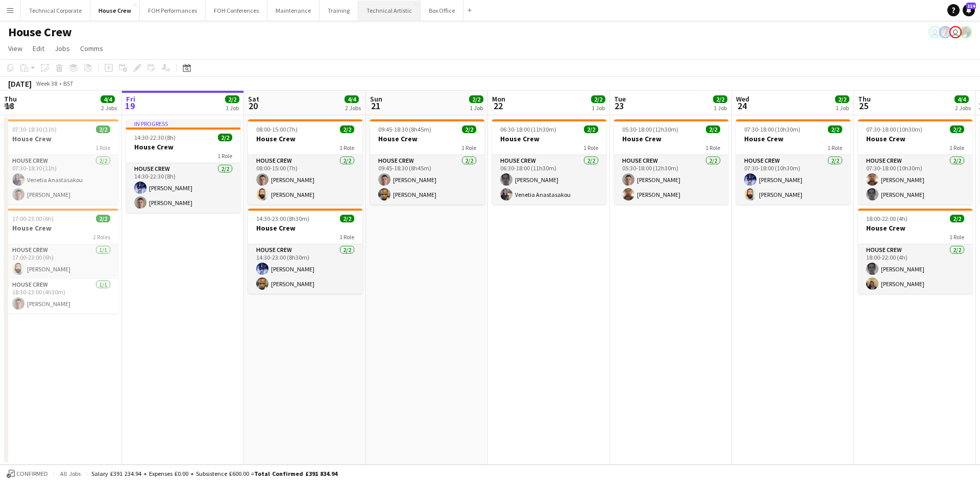  What do you see at coordinates (935, 32) in the screenshot?
I see `app-user-avatar: Liveforce Admin` at bounding box center [935, 32].